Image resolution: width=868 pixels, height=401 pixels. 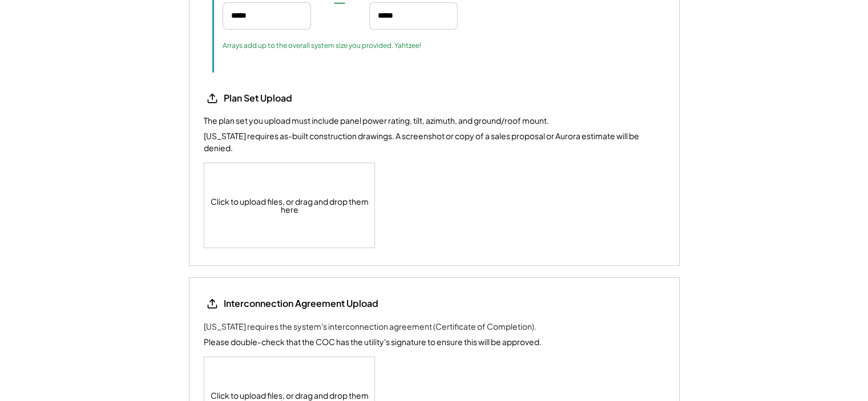 What do you see at coordinates (290, 205) in the screenshot?
I see `div: Click to upload files, or drag and drop them here` at bounding box center [290, 205].